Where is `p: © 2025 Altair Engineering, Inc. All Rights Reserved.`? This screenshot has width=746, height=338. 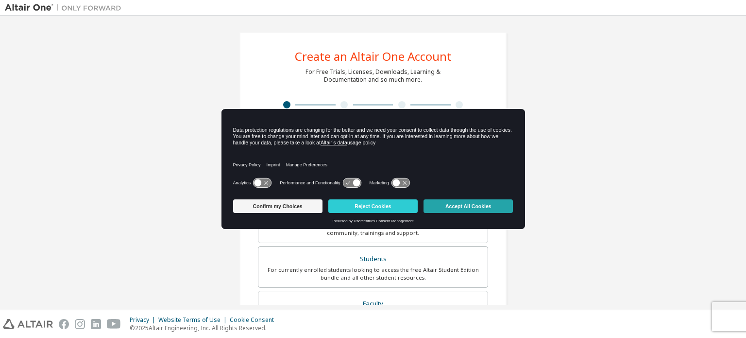
p: © 2025 Altair Engineering, Inc. All Rights Reserved. is located at coordinates (205, 328).